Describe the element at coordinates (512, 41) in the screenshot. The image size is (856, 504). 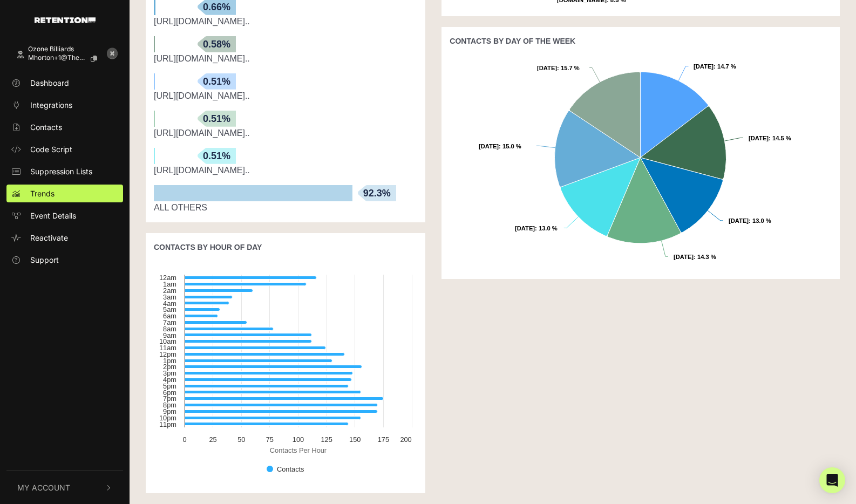
I see `strong: CONTACTS BY DAY OF THE WEEK` at that location.